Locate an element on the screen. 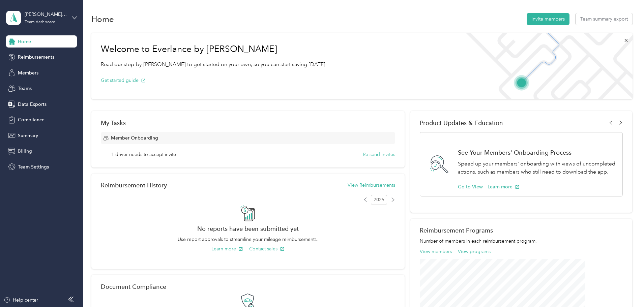  button: View members is located at coordinates (435, 251).